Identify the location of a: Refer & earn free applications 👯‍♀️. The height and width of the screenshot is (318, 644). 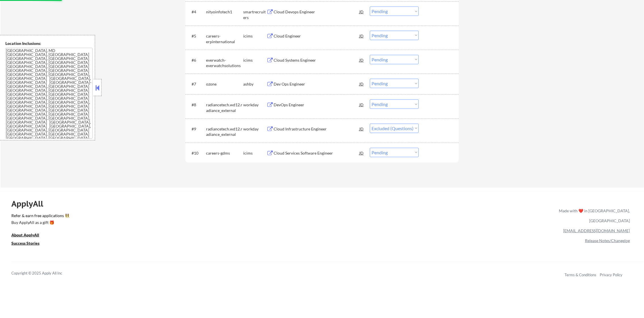
(226, 216).